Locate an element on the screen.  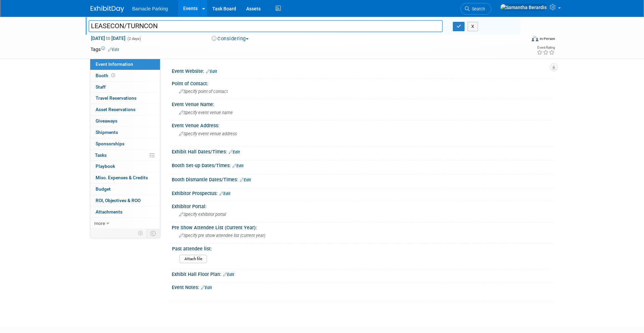
div: Exhibit Hall Floor Plan: is located at coordinates (363, 274).